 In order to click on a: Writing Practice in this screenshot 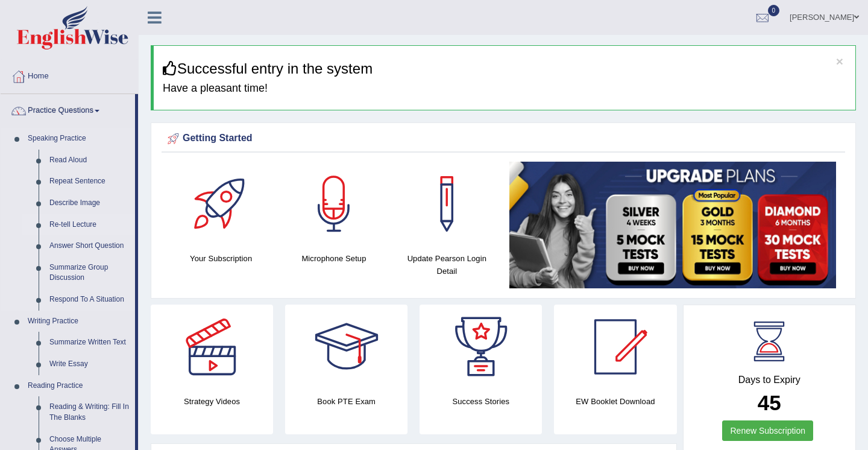, I will do `click(79, 322)`.